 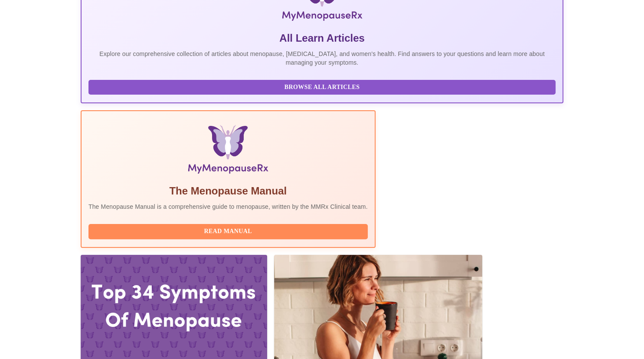 What do you see at coordinates (228, 191) in the screenshot?
I see `h5: The Menopause Manual` at bounding box center [228, 191].